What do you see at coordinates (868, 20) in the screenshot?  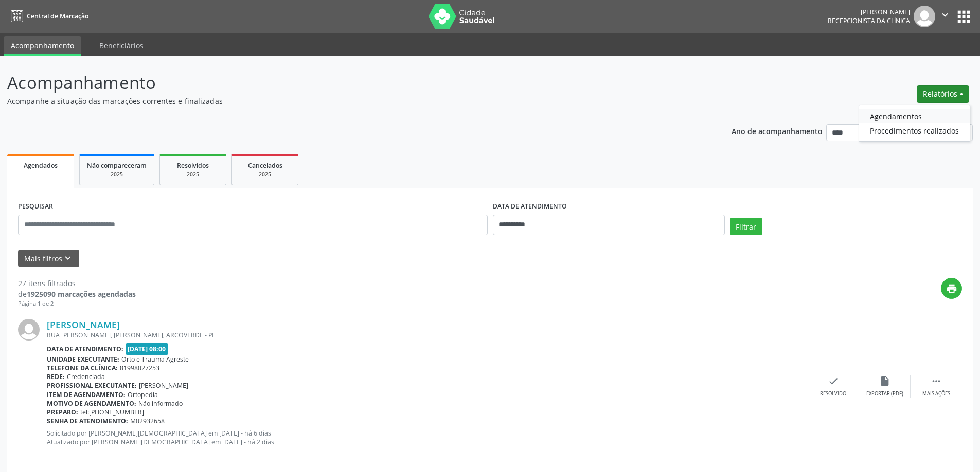 I see `span: Recepcionista da clínica` at bounding box center [868, 20].